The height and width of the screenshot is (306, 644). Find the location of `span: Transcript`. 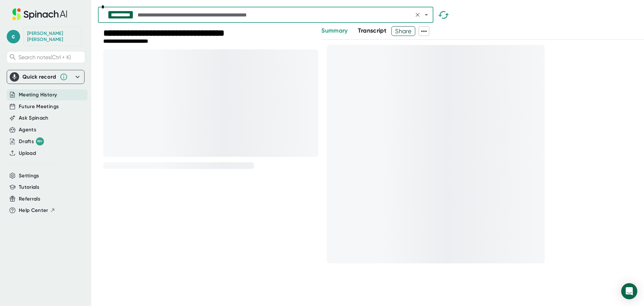

span: Transcript is located at coordinates (373, 31).